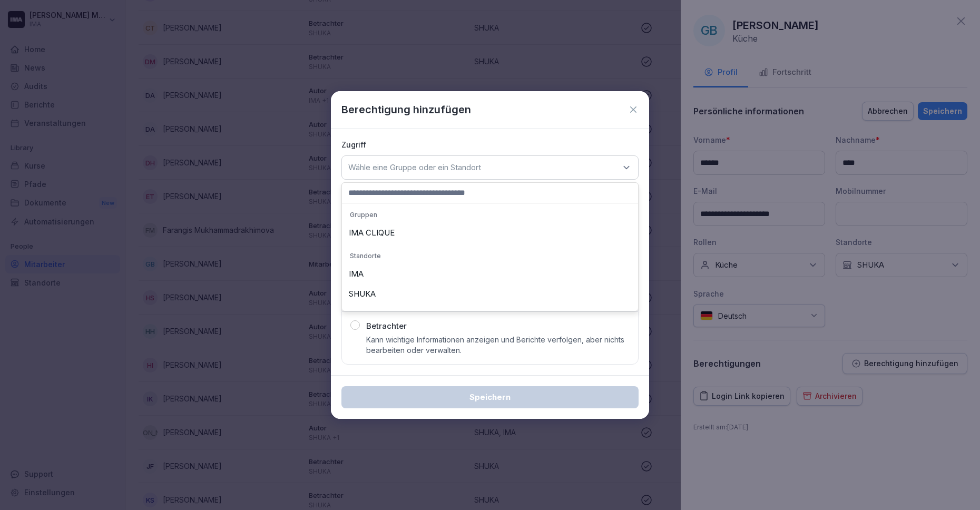  Describe the element at coordinates (406, 109) in the screenshot. I see `p: Berechtigung hinzufügen` at that location.